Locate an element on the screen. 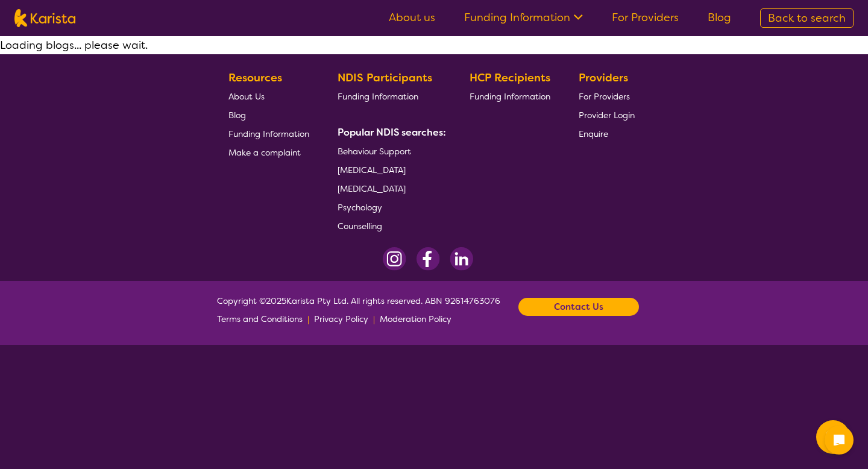  img: Karista logo is located at coordinates (45, 18).